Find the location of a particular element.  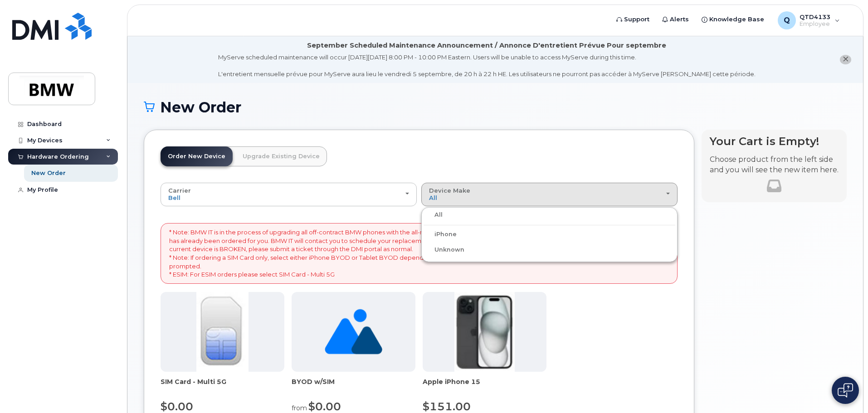

div: SIM Card - Multi 5G is located at coordinates (223, 387).